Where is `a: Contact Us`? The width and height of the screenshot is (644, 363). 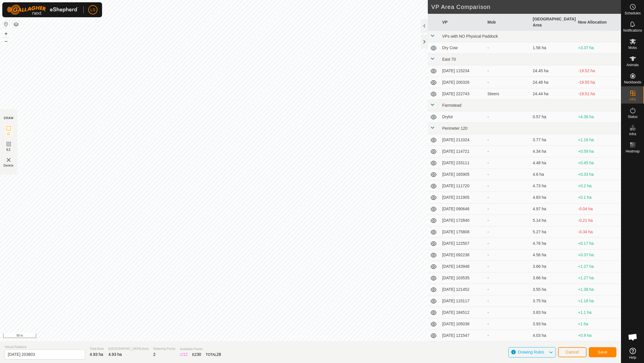 a: Contact Us is located at coordinates (324, 336).